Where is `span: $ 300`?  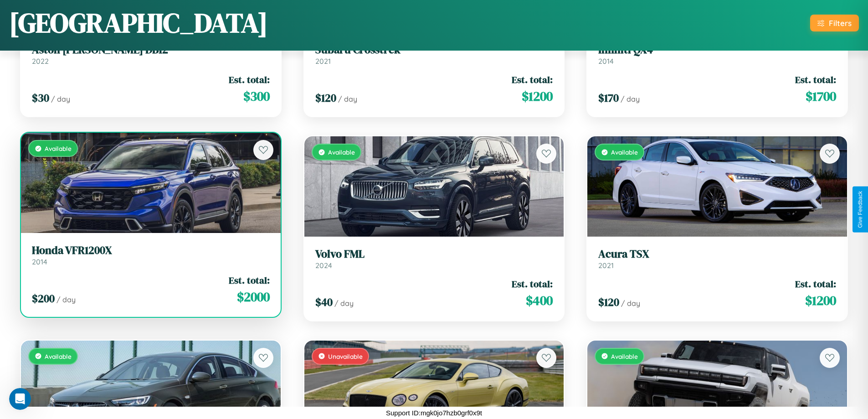
span: $ 300 is located at coordinates (257, 96).